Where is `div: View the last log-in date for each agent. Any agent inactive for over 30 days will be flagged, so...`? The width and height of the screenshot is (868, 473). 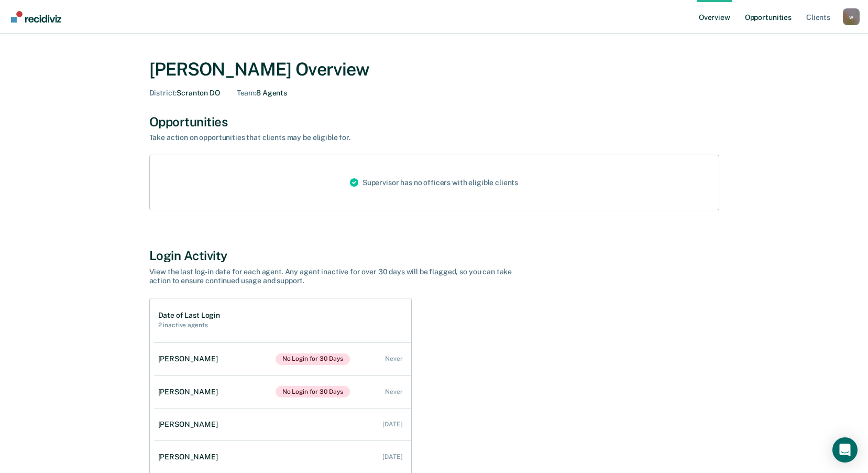
div: View the last log-in date for each agent. Any agent inactive for over 30 days will be flagged, so... is located at coordinates (332, 276).